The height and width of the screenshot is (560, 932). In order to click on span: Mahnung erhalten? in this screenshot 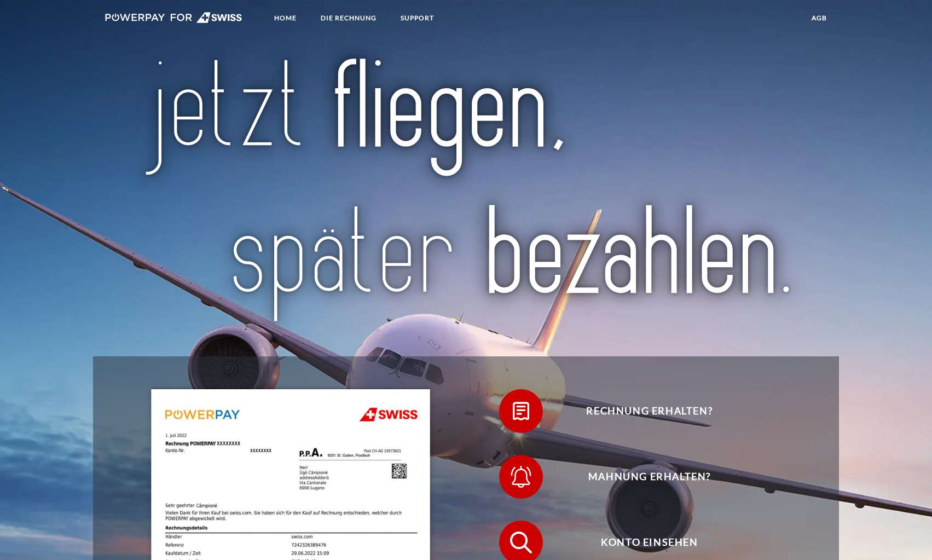, I will do `click(650, 477)`.